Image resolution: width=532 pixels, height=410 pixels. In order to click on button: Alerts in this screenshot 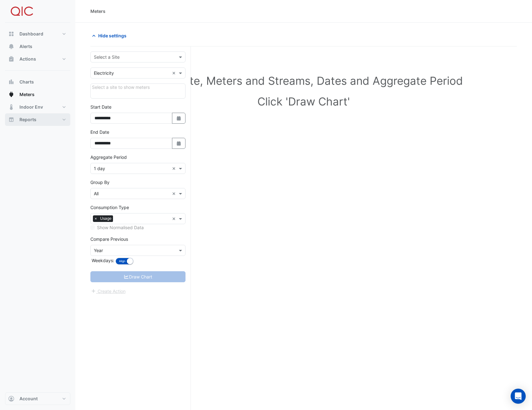, I will do `click(37, 47)`.